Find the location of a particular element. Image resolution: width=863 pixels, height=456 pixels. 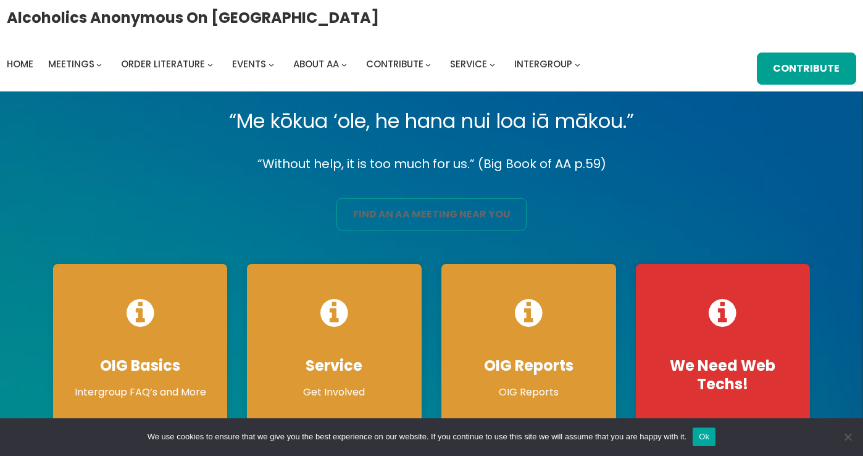

button: Contribute submenu is located at coordinates (428, 64).